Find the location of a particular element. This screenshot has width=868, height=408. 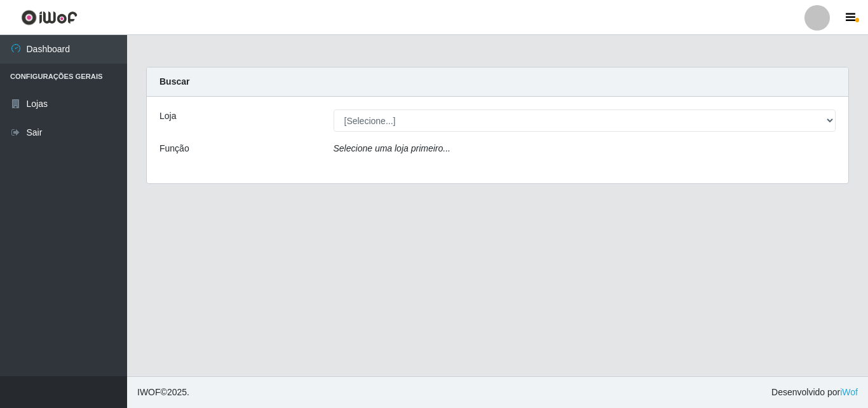

img: CoreUI Logo is located at coordinates (49, 17).